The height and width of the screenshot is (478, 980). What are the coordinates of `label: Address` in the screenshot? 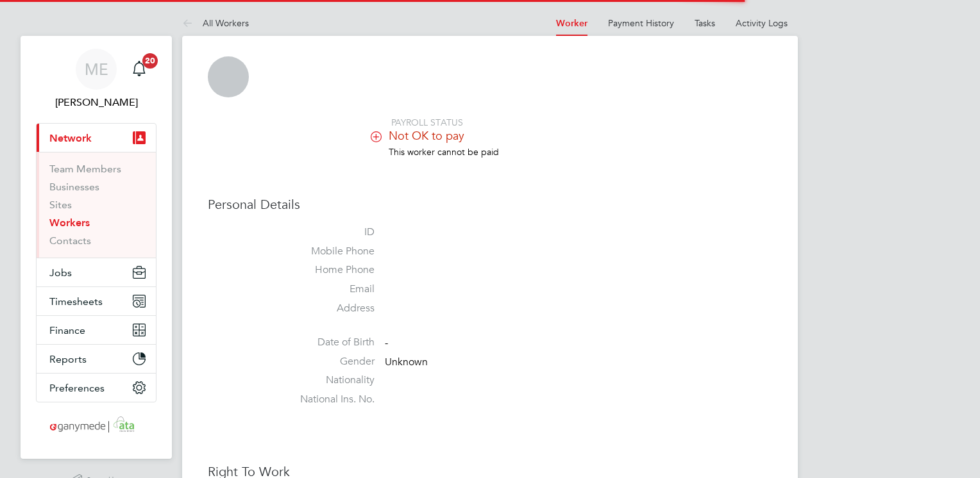 It's located at (329, 308).